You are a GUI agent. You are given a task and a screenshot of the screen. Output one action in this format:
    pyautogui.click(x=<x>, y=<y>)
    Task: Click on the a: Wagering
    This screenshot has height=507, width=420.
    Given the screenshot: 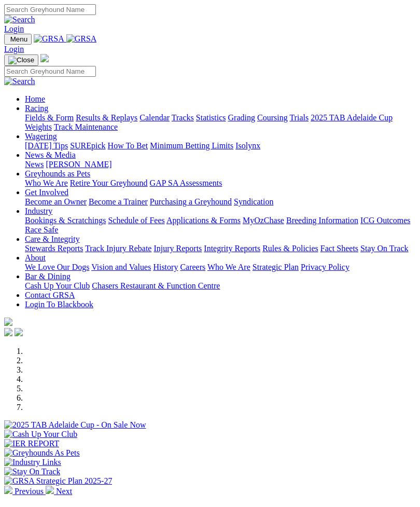 What is the action you would take?
    pyautogui.click(x=41, y=136)
    